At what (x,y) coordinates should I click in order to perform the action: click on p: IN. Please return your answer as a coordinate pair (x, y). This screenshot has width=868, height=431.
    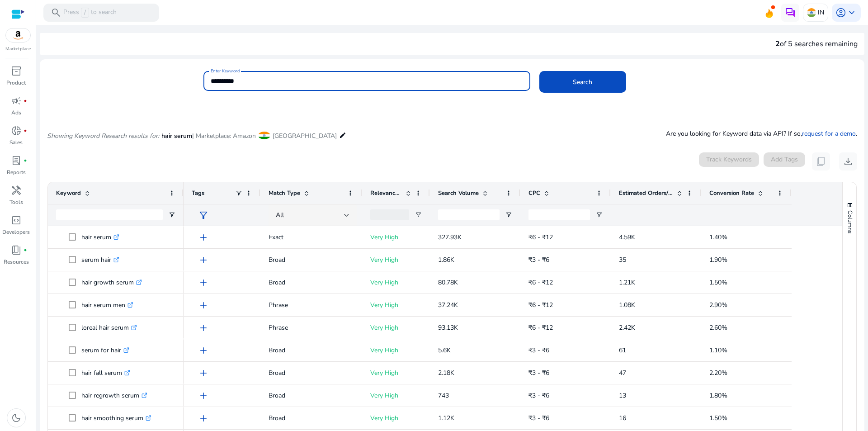
    Looking at the image, I should click on (821, 12).